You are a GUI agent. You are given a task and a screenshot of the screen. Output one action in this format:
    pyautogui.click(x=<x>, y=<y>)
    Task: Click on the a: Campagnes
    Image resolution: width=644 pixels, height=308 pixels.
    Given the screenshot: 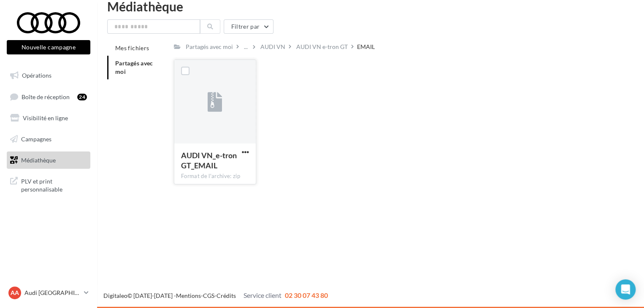 What is the action you would take?
    pyautogui.click(x=49, y=139)
    